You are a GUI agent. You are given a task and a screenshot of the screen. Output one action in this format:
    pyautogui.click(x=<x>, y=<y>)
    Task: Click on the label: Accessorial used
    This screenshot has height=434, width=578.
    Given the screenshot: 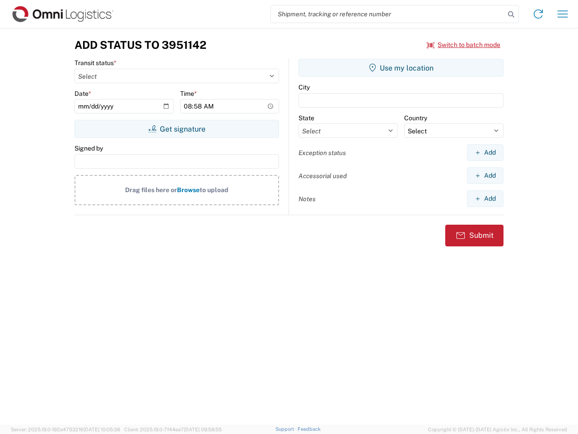 What is the action you would take?
    pyautogui.click(x=322, y=176)
    